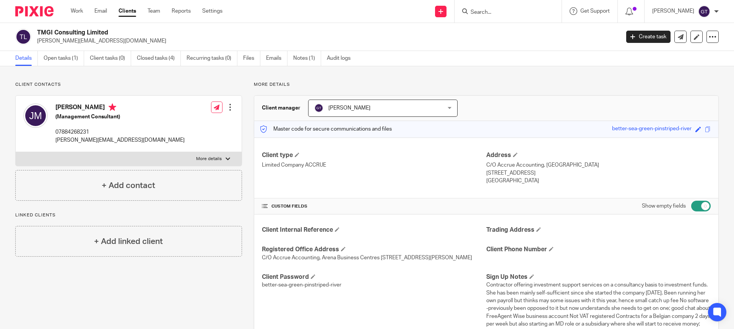  What do you see at coordinates (342, 58) in the screenshot?
I see `a: Audit logs` at bounding box center [342, 58].